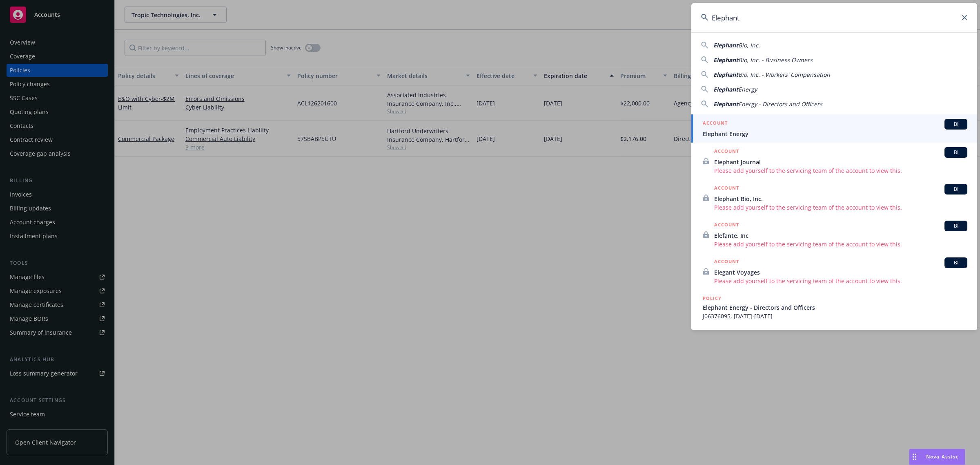  Describe the element at coordinates (835, 161) in the screenshot. I see `a: ACCOUNTBIElephant JournalPlease add yourself to the servicing team of the account to view this.` at that location.